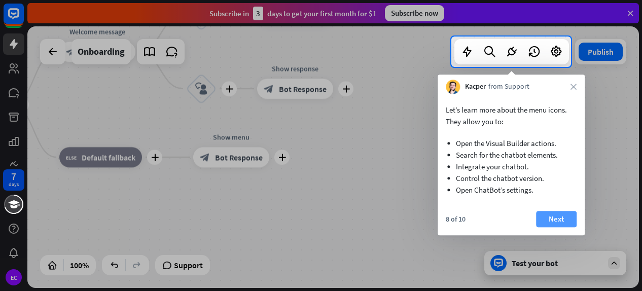 The height and width of the screenshot is (291, 642). I want to click on span: Kacper, so click(475, 87).